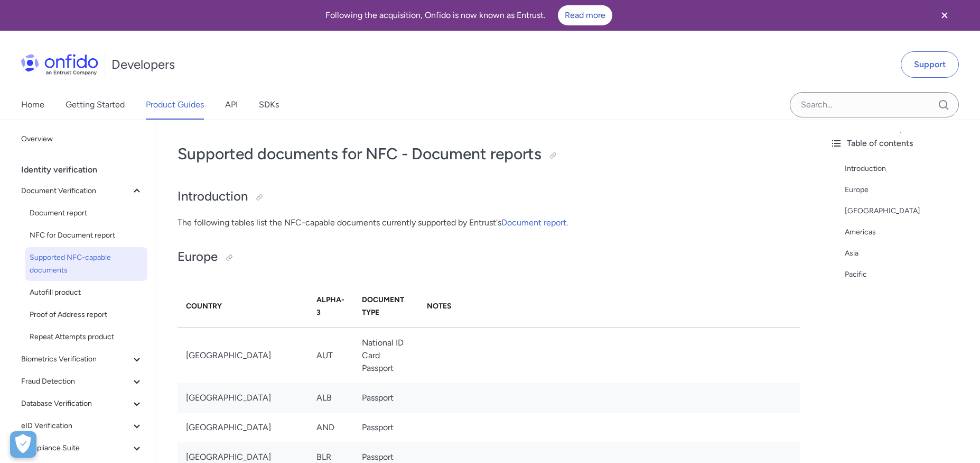 The image size is (980, 463). I want to click on strong: Notes, so click(439, 305).